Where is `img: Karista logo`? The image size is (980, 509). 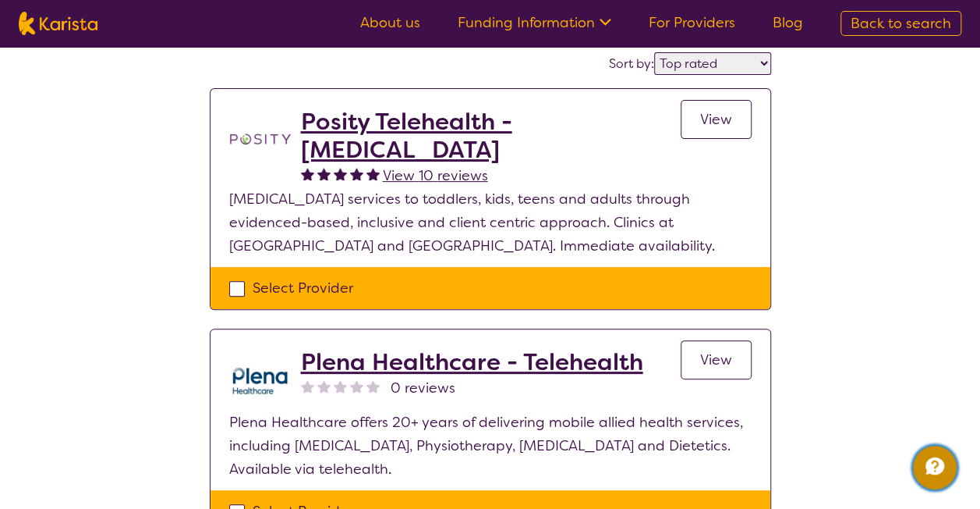
img: Karista logo is located at coordinates (57, 23).